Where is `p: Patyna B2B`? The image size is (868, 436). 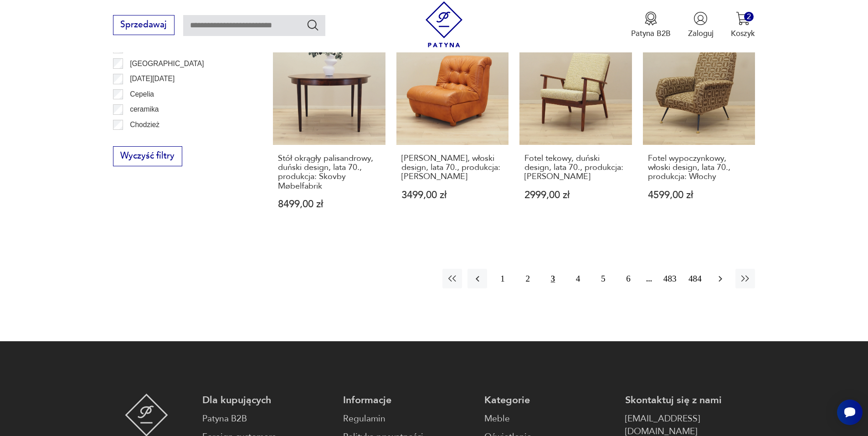
p: Patyna B2B is located at coordinates (650, 33).